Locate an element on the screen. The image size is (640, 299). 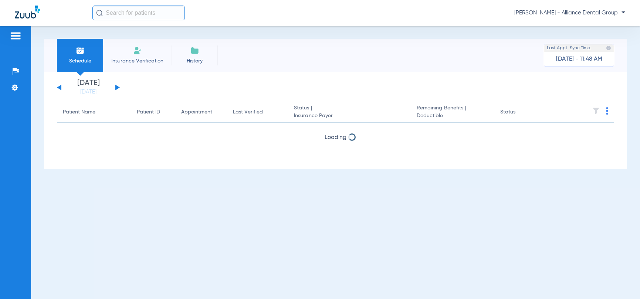
th: Remaining Benefits | is located at coordinates (453, 112).